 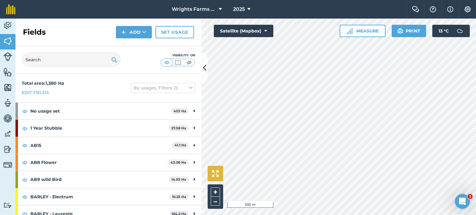 What do you see at coordinates (363, 31) in the screenshot?
I see `button: Measure` at bounding box center [363, 31].